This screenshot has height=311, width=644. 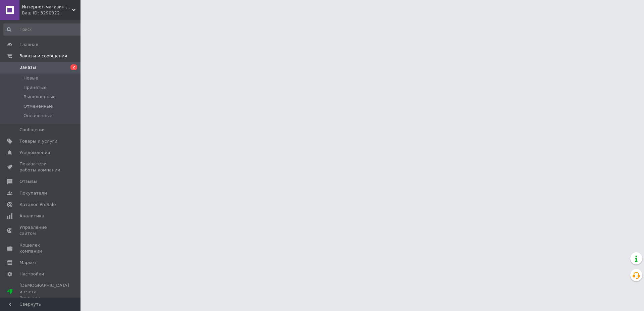 What do you see at coordinates (38, 141) in the screenshot?
I see `span: Товары и услуги` at bounding box center [38, 141].